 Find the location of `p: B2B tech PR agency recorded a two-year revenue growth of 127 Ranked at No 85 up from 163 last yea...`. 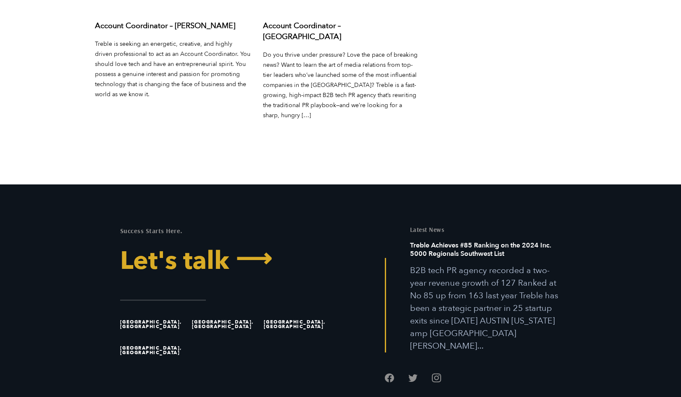

p: B2B tech PR agency recorded a two-year revenue growth of 127 Ranked at No 85 up from 163 last yea... is located at coordinates (486, 308).